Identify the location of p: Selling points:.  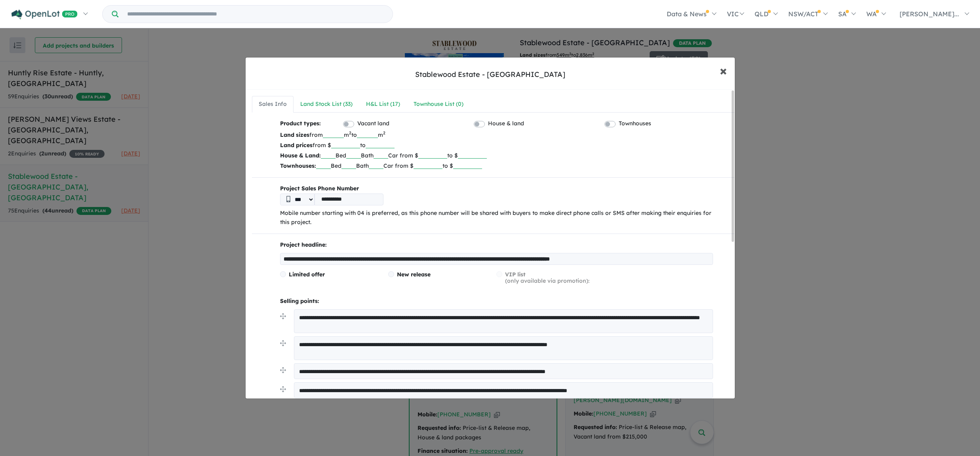
(496, 301).